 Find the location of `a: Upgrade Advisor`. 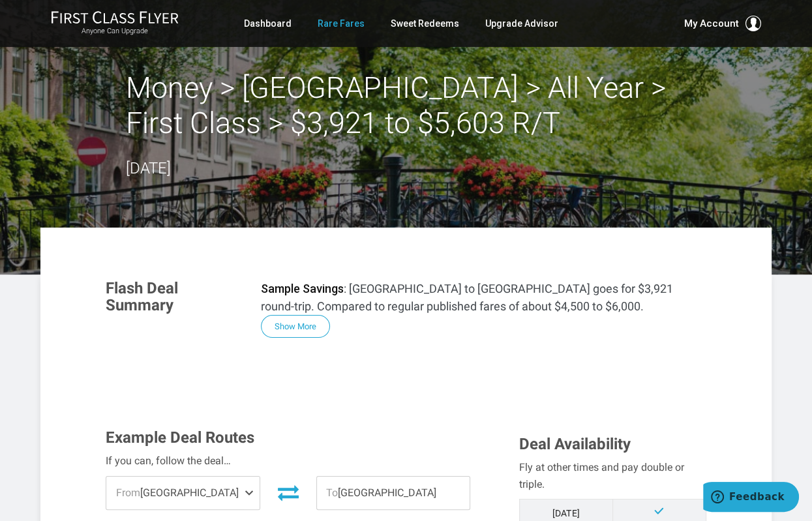

a: Upgrade Advisor is located at coordinates (522, 23).